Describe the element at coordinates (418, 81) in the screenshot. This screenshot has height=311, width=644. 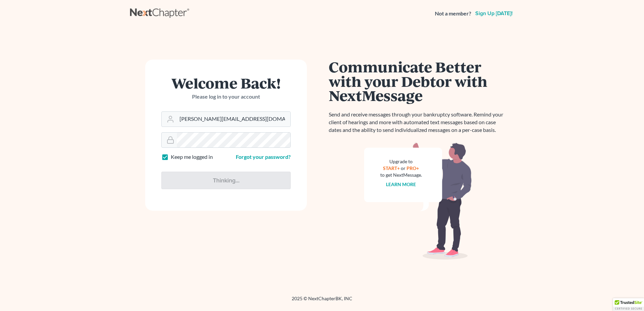
I see `h1: Communicate Better with your Debtor with NextMessage` at that location.